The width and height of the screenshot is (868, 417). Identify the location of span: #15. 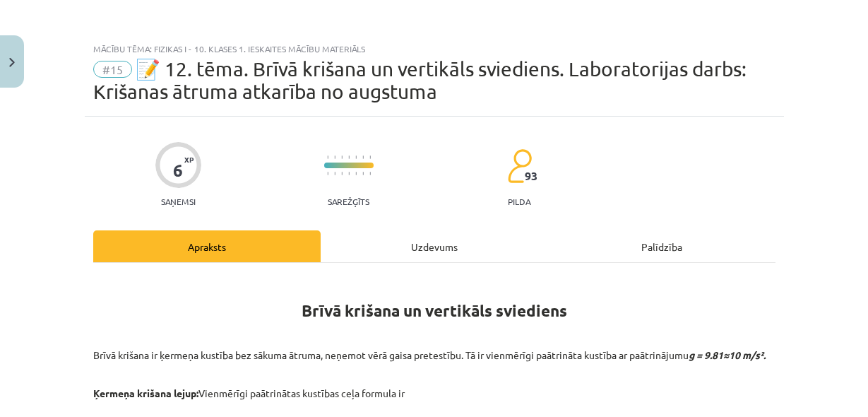
(113, 69).